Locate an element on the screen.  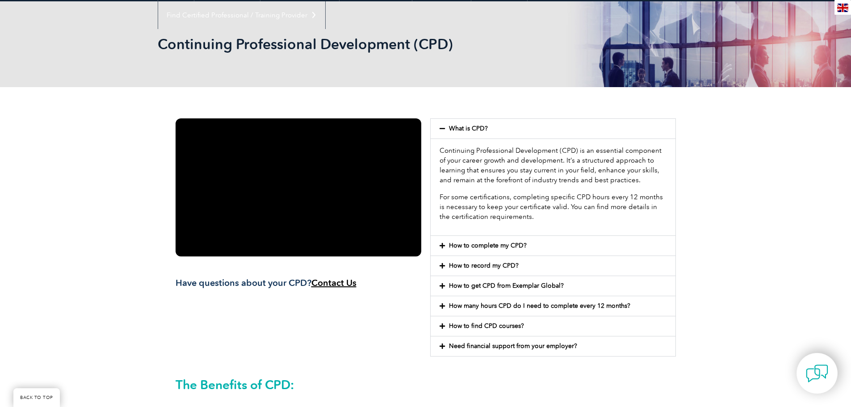
h2: Continuing Professional Development (CPD) is located at coordinates (345, 44).